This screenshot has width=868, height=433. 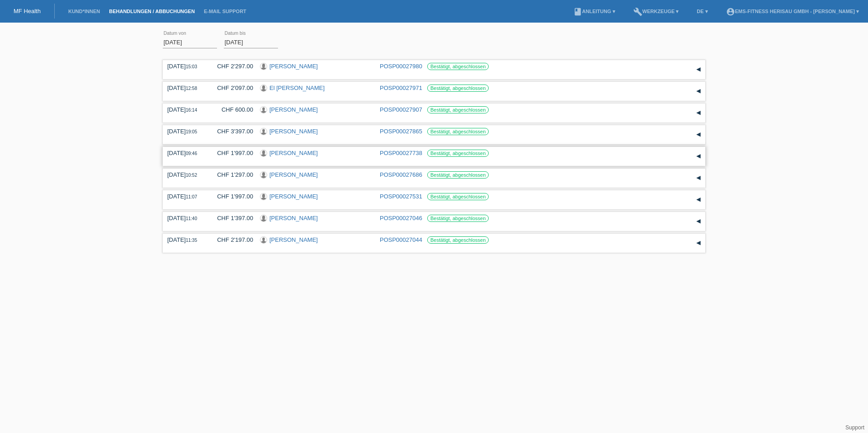 What do you see at coordinates (400, 109) in the screenshot?
I see `a: POSP00027907` at bounding box center [400, 109].